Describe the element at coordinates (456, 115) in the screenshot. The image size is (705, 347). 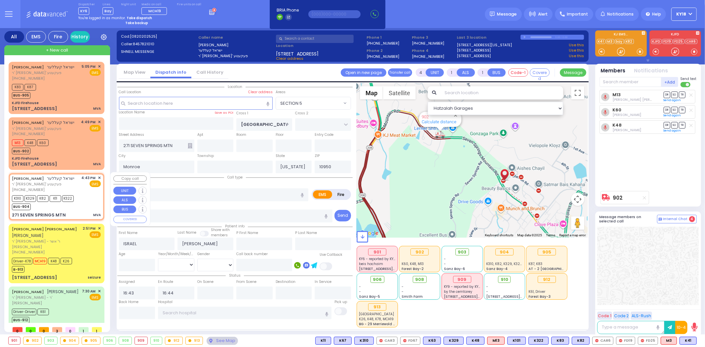
I see `button: Close` at that location.